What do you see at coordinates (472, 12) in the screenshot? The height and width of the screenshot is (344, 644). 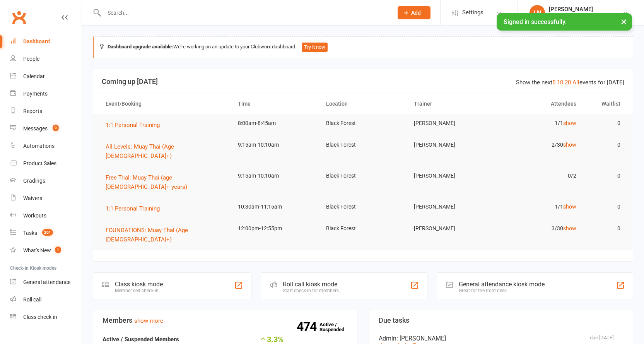 I see `span: Settings` at bounding box center [472, 12].